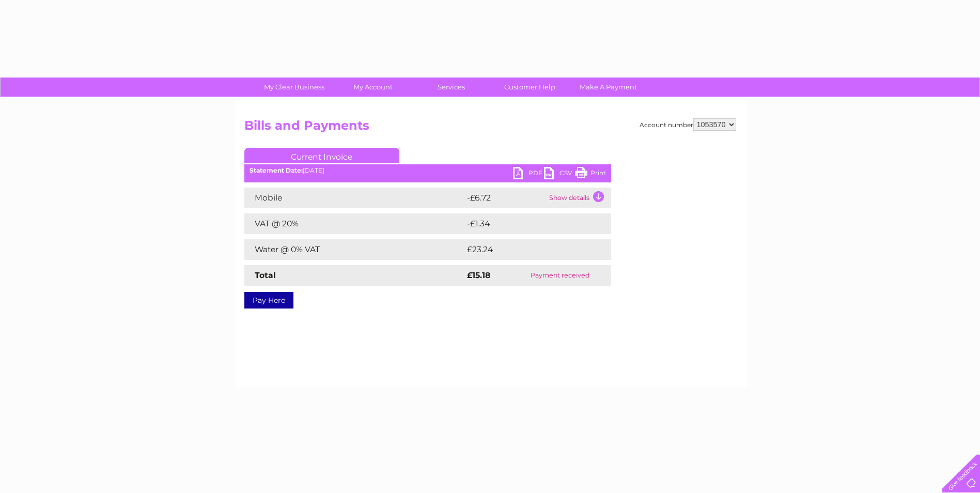 Image resolution: width=980 pixels, height=493 pixels. What do you see at coordinates (560, 275) in the screenshot?
I see `td: Payment received` at bounding box center [560, 275].